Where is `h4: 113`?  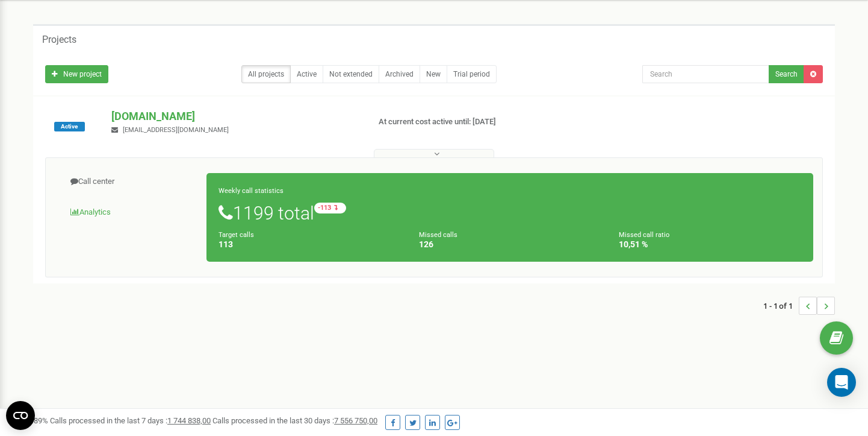
h4: 113 is located at coordinates (310, 244).